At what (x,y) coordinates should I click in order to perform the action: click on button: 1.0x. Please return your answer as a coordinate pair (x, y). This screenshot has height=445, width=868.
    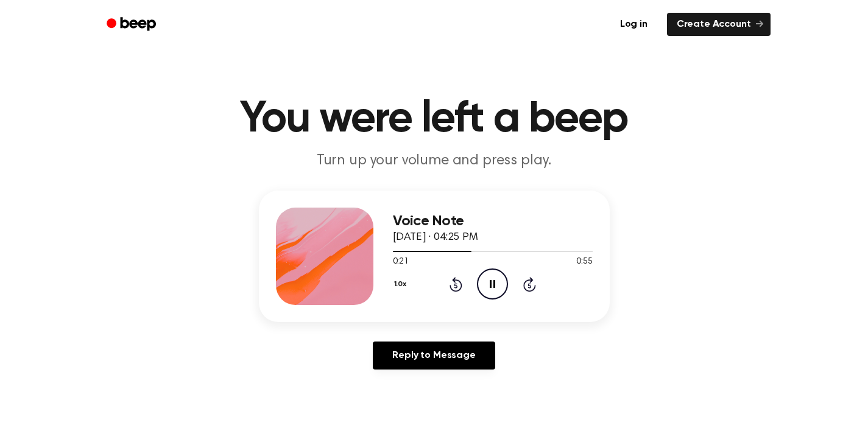
    Looking at the image, I should click on (402, 284).